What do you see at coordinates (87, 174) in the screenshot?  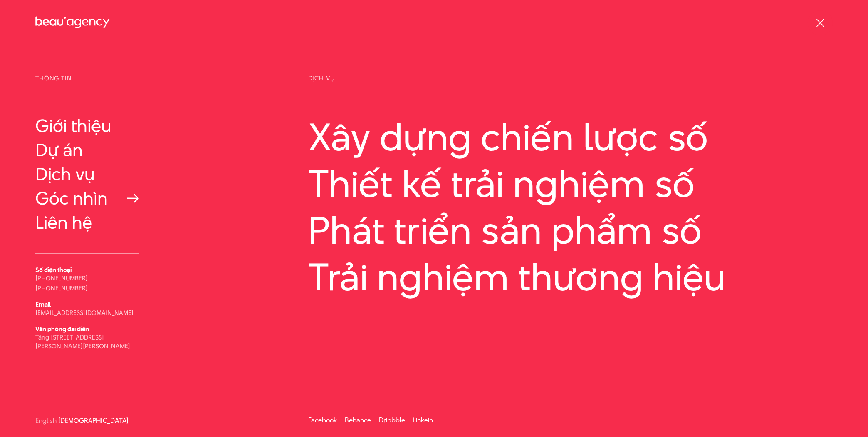 I see `a: Dịch vụ` at bounding box center [87, 174].